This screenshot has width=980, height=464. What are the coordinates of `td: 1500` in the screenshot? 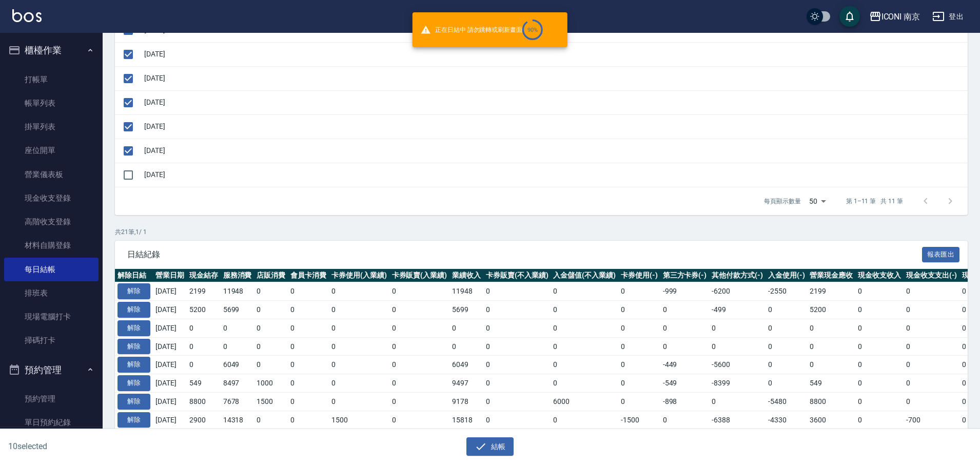 It's located at (359, 419).